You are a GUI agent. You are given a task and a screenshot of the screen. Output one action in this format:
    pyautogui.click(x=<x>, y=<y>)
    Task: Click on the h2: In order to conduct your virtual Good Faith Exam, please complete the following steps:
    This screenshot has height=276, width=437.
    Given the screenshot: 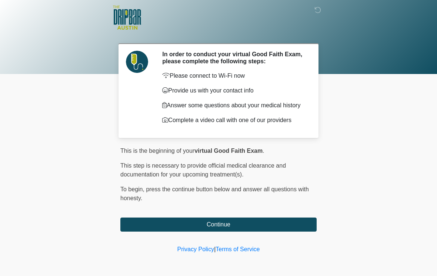 What is the action you would take?
    pyautogui.click(x=234, y=58)
    